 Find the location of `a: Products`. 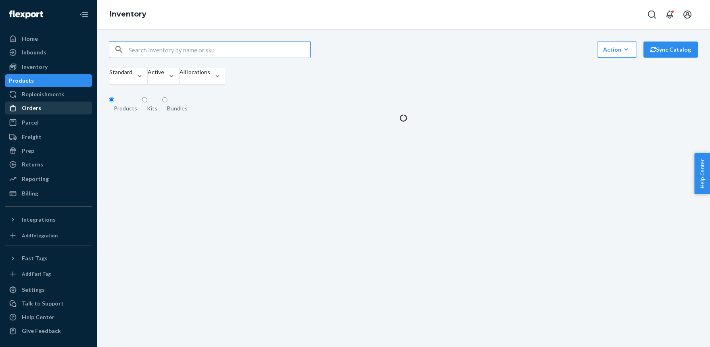

a: Products is located at coordinates (48, 81).